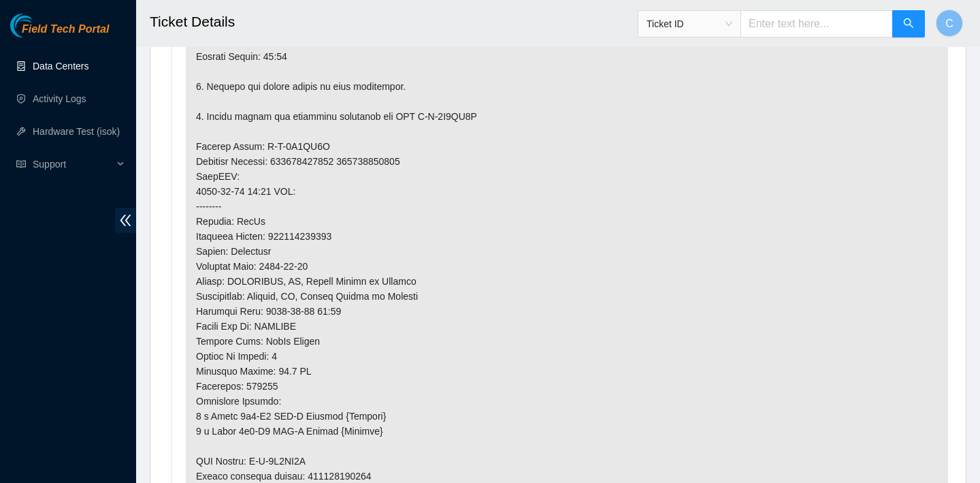  What do you see at coordinates (949, 23) in the screenshot?
I see `span: C` at bounding box center [949, 23].